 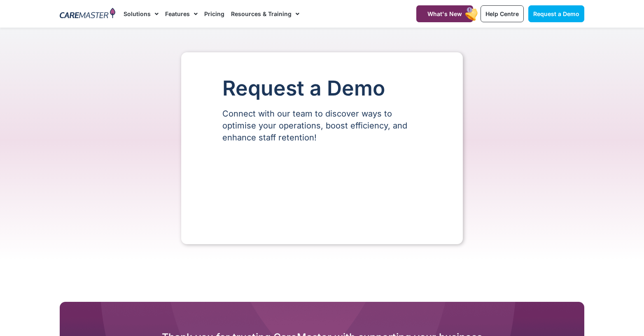 I want to click on span: Request a Demo, so click(x=556, y=13).